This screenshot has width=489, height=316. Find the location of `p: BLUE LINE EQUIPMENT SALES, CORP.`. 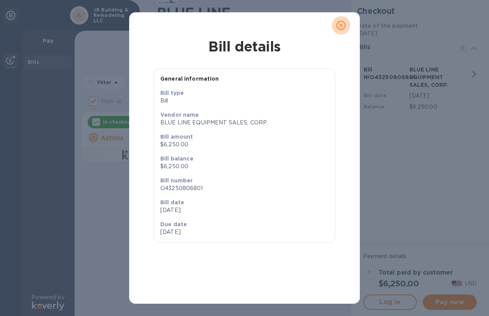

p: BLUE LINE EQUIPMENT SALES, CORP. is located at coordinates (244, 123).